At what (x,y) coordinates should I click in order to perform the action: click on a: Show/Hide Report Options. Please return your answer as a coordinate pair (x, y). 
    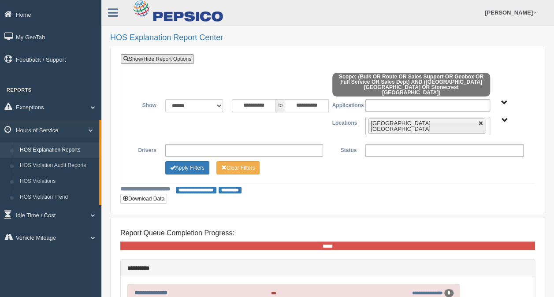
    Looking at the image, I should click on (157, 59).